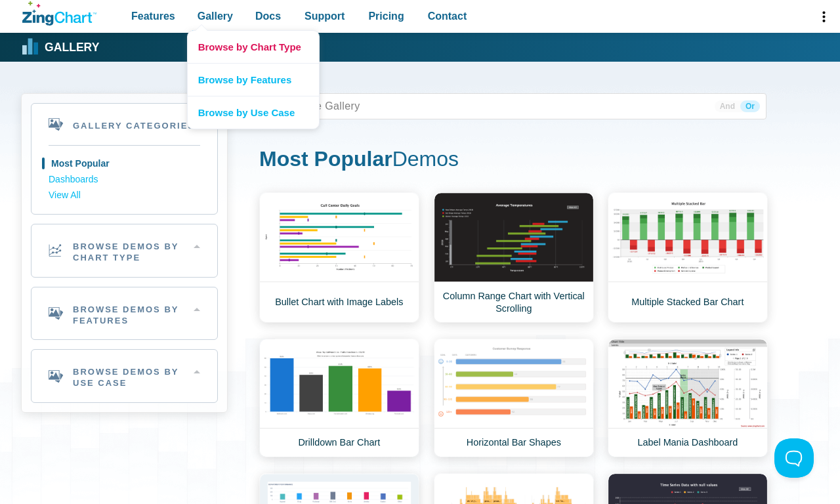  Describe the element at coordinates (325, 158) in the screenshot. I see `strong: Most Popular` at that location.